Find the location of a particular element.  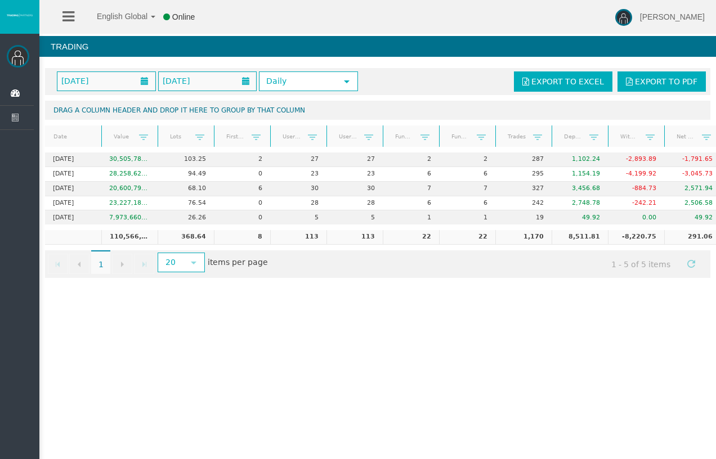

td: 68.10 is located at coordinates (186, 189).